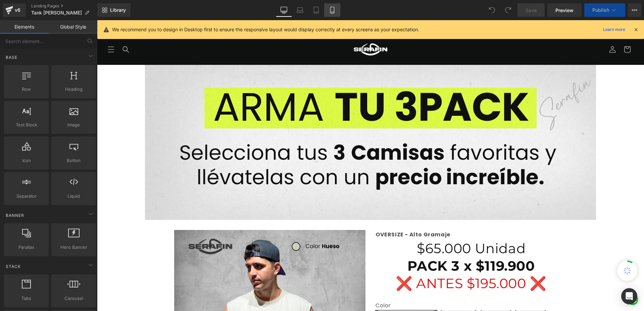  I want to click on span: Button, so click(73, 161).